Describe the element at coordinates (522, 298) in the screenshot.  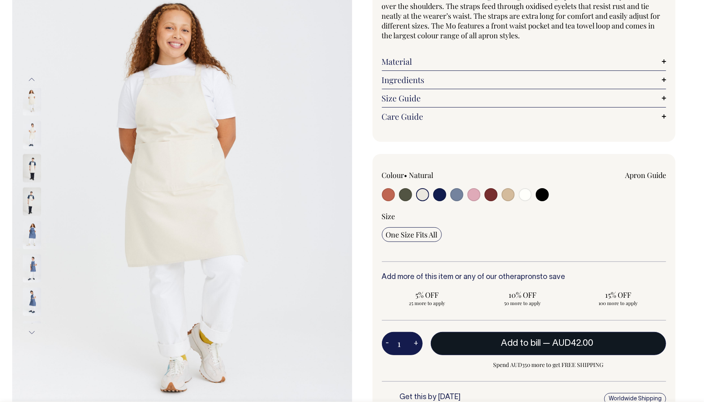
I see `input: 10% OFF 50 more to apply` at that location.